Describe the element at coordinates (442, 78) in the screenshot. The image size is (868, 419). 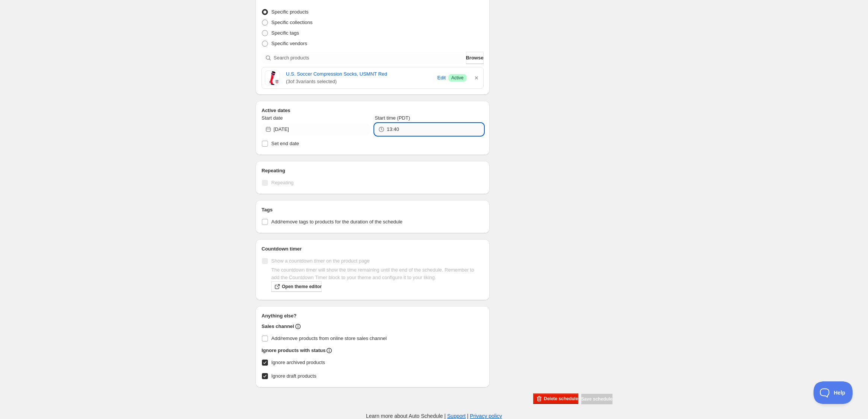
I see `span: Edit` at that location.